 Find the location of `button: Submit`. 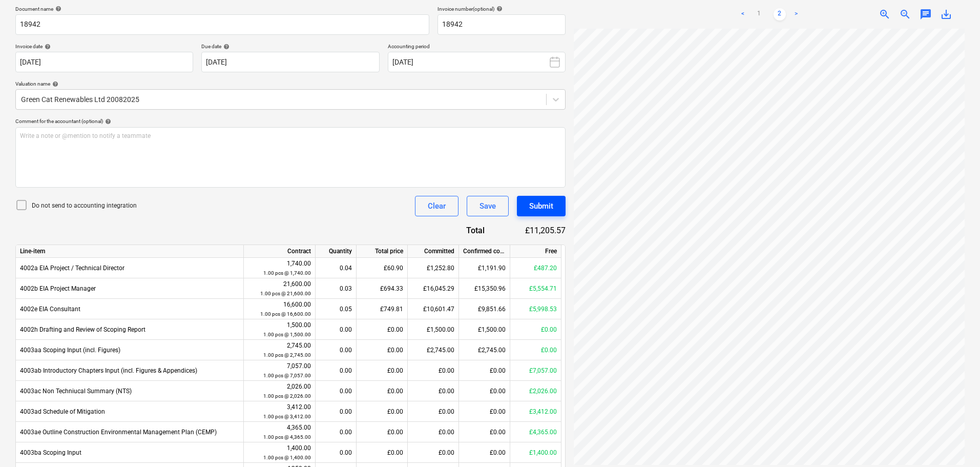

button: Submit is located at coordinates (541, 206).